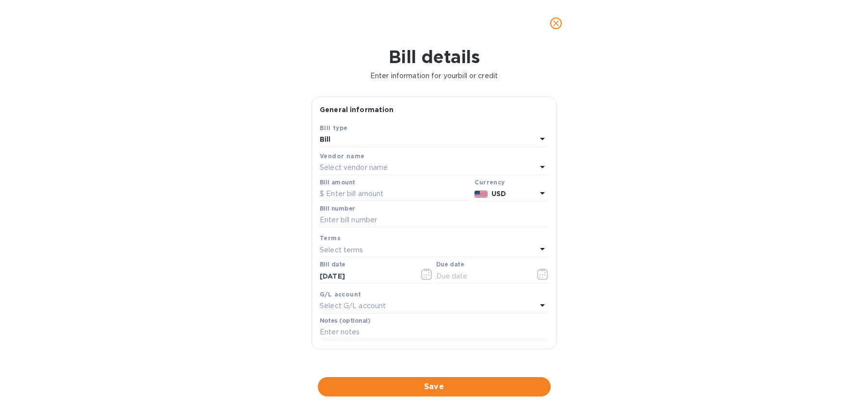 Image resolution: width=868 pixels, height=412 pixels. Describe the element at coordinates (434, 332) in the screenshot. I see `input: Enter notes` at that location.